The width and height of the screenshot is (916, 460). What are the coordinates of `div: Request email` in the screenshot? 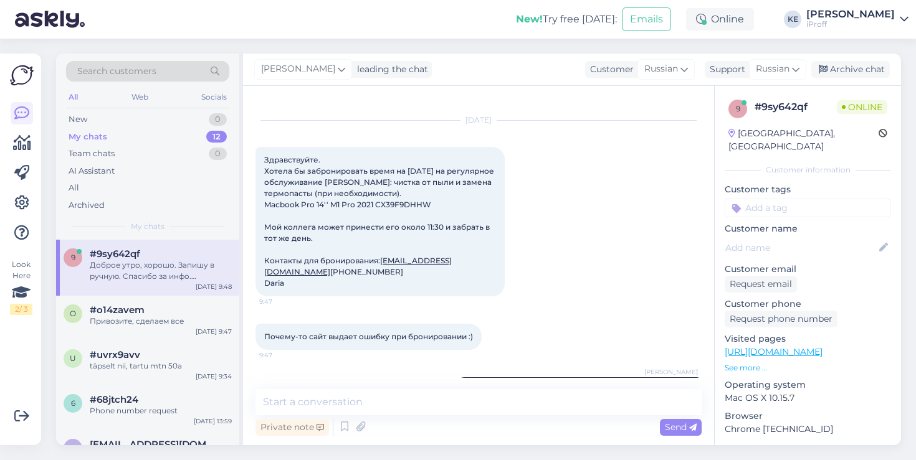 It's located at (760, 284).